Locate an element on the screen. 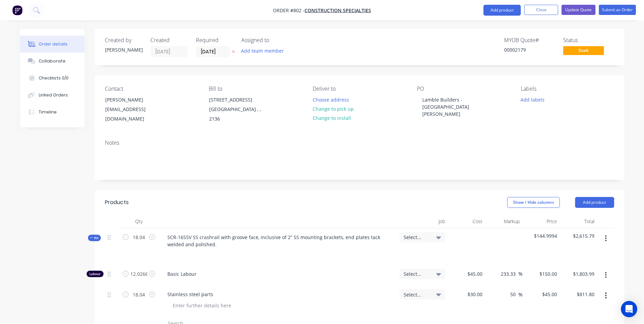 The width and height of the screenshot is (644, 324). div: Deliver to is located at coordinates (359, 89).